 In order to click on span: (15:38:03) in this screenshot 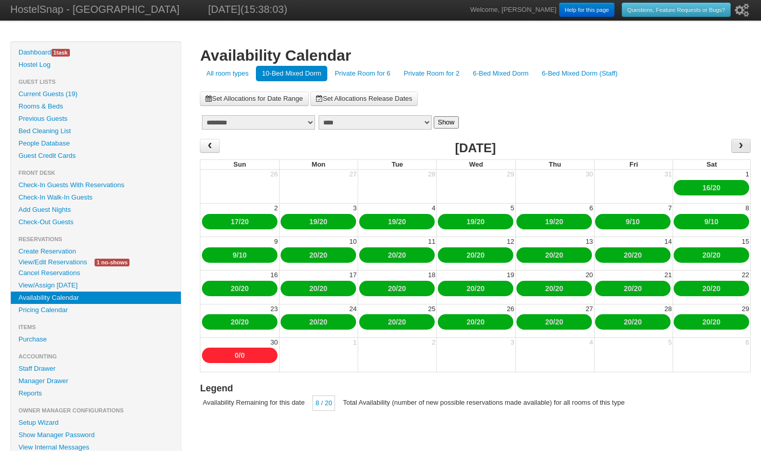, I will do `click(264, 9)`.